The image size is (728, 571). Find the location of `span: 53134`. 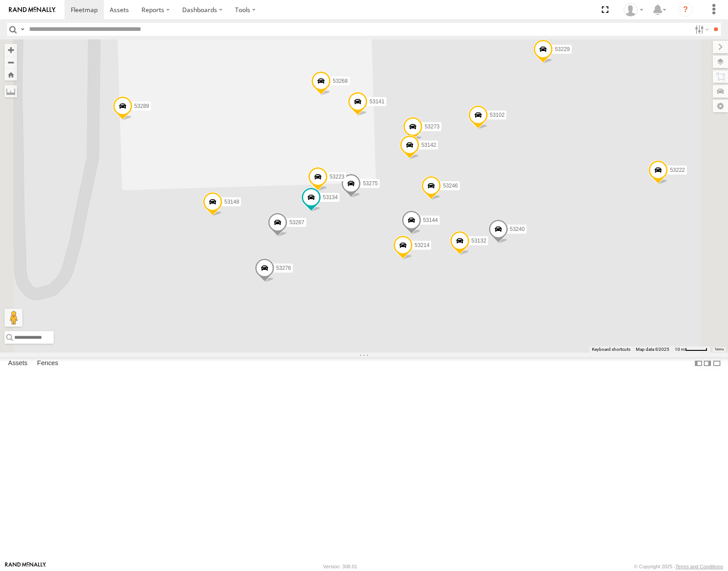

span: 53134 is located at coordinates (330, 197).